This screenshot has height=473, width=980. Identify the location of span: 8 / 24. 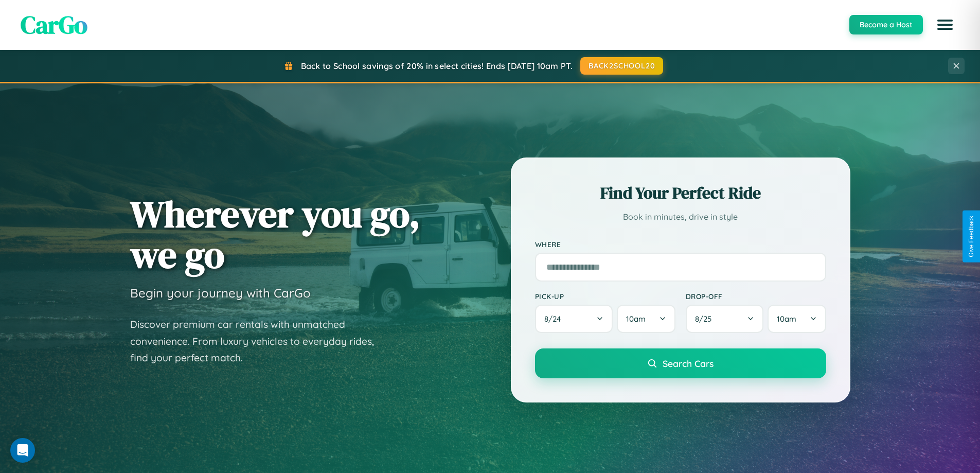
(555, 319).